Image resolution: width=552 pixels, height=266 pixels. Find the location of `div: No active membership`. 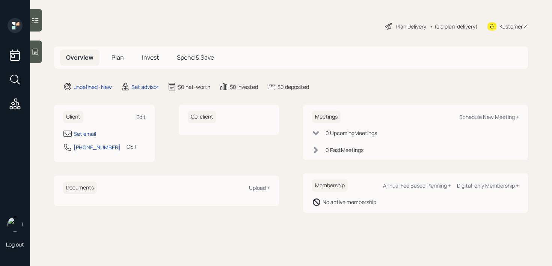

div: No active membership is located at coordinates (349, 202).